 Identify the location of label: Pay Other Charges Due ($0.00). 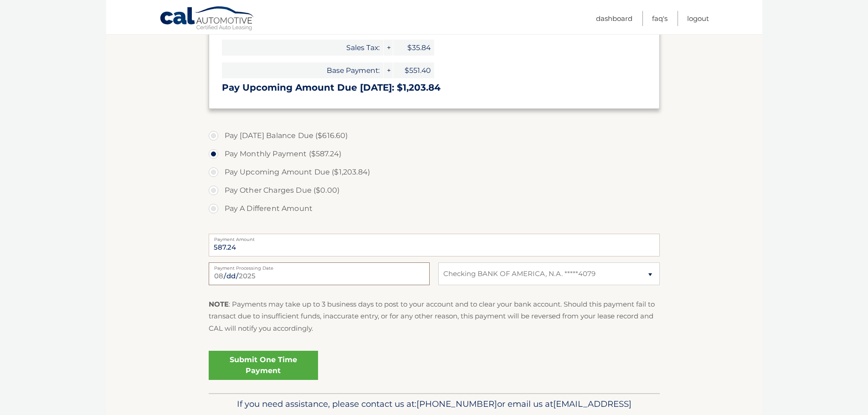
(434, 190).